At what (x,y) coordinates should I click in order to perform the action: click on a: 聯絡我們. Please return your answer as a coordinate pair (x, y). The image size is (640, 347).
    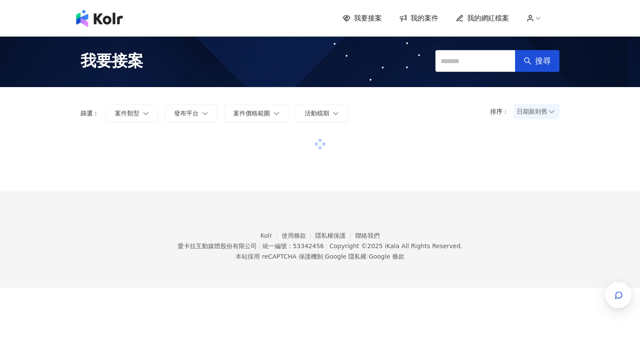
    Looking at the image, I should click on (368, 236).